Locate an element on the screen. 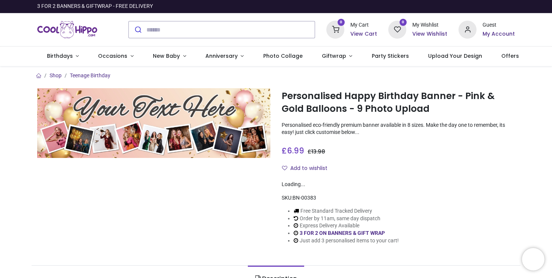 This screenshot has height=278, width=552. h6: View Wishlist is located at coordinates (430, 34).